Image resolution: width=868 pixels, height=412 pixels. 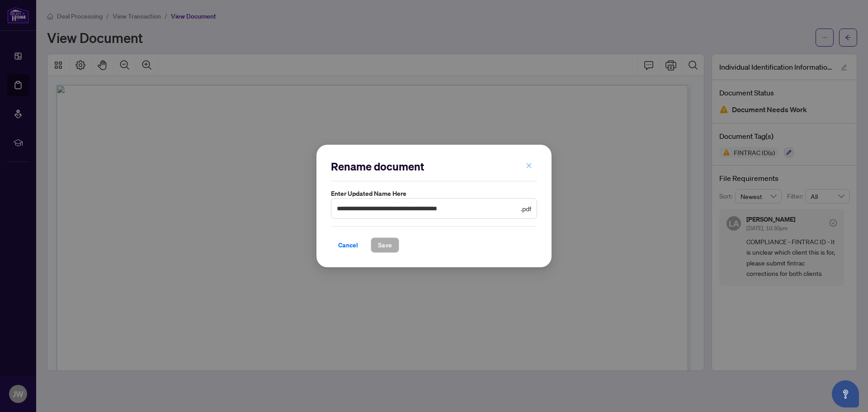 What do you see at coordinates (348, 245) in the screenshot?
I see `span: Cancel` at bounding box center [348, 245].